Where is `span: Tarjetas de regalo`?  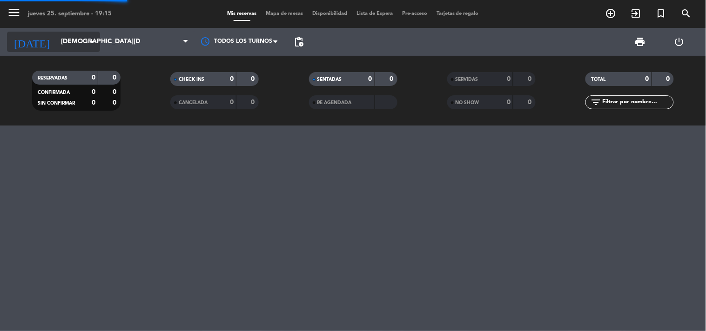 span: Tarjetas de regalo is located at coordinates (458, 14).